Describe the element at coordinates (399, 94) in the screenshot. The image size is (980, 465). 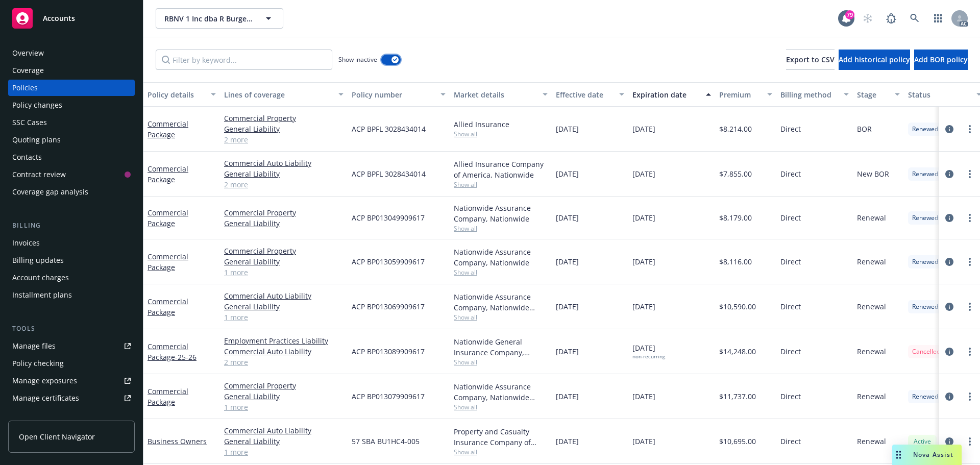
I see `button: Policy number` at that location.